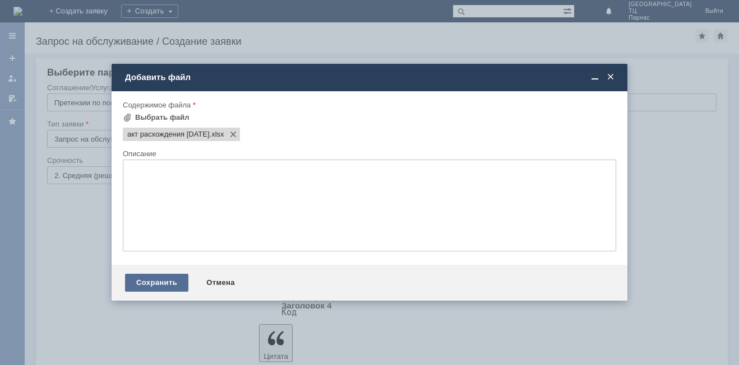 This screenshot has width=739, height=365. Describe the element at coordinates (368, 154) in the screenshot. I see `div: Описание` at that location.